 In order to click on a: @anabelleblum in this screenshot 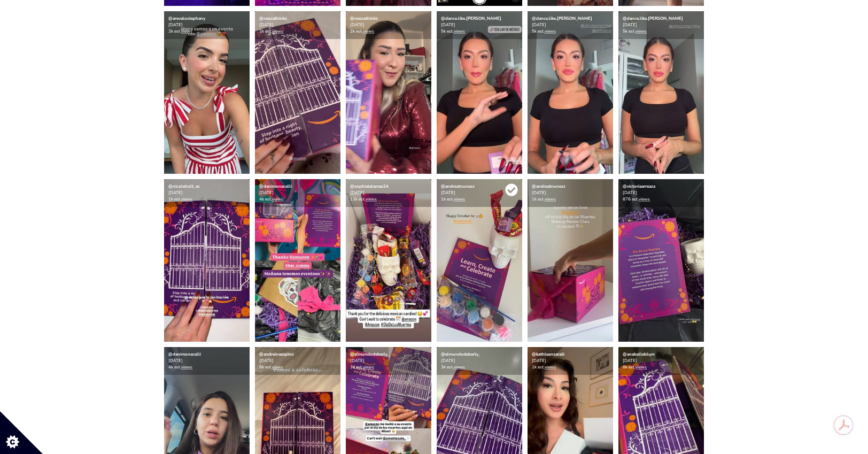, I will do `click(639, 354)`.